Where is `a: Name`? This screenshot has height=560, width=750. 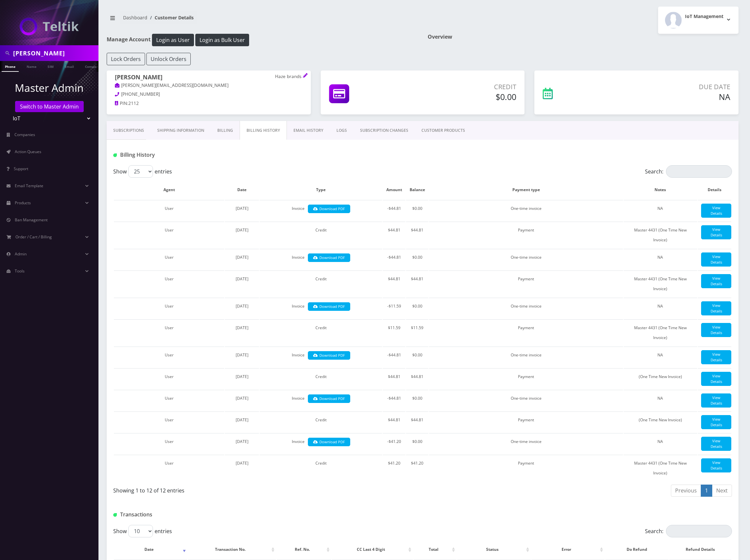 a: Name is located at coordinates (31, 66).